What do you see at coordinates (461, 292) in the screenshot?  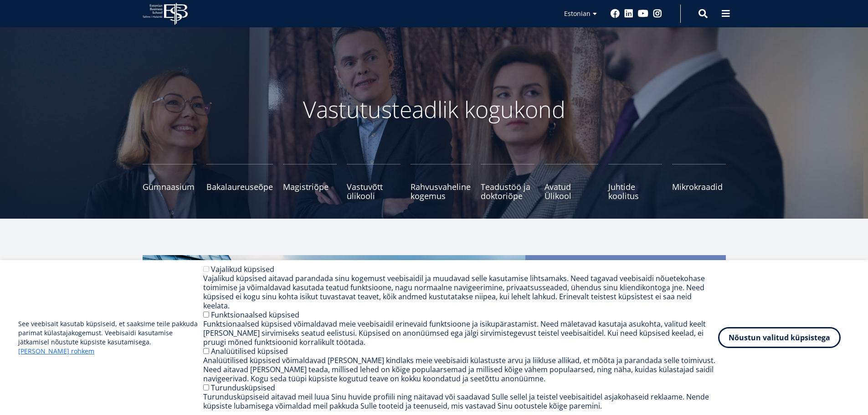 I see `div: Vajalikud küpsised aitavad parandada sinu kogemust veebisaidil ja muudavad selle kasutamise lihts...` at bounding box center [461, 292].